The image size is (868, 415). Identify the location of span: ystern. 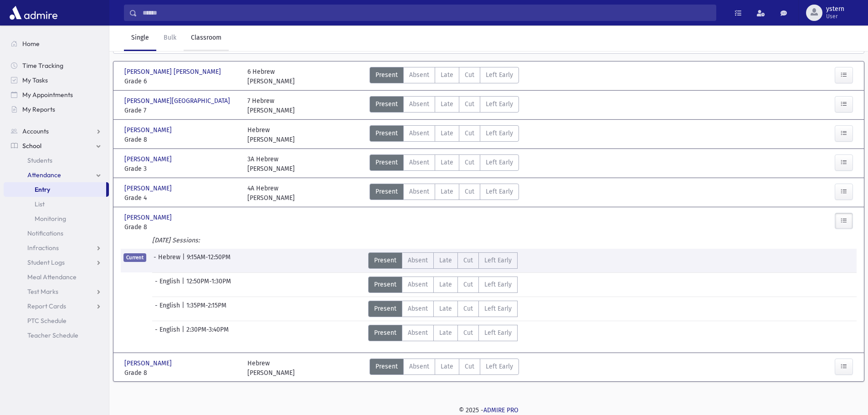
(835, 9).